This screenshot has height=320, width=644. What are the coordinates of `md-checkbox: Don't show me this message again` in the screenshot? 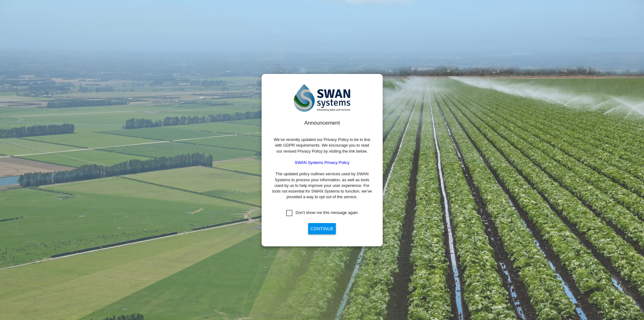 It's located at (322, 213).